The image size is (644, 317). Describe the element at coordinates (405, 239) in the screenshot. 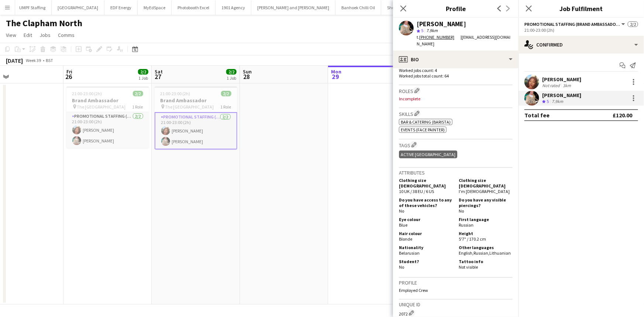

I see `span: Blonde` at that location.